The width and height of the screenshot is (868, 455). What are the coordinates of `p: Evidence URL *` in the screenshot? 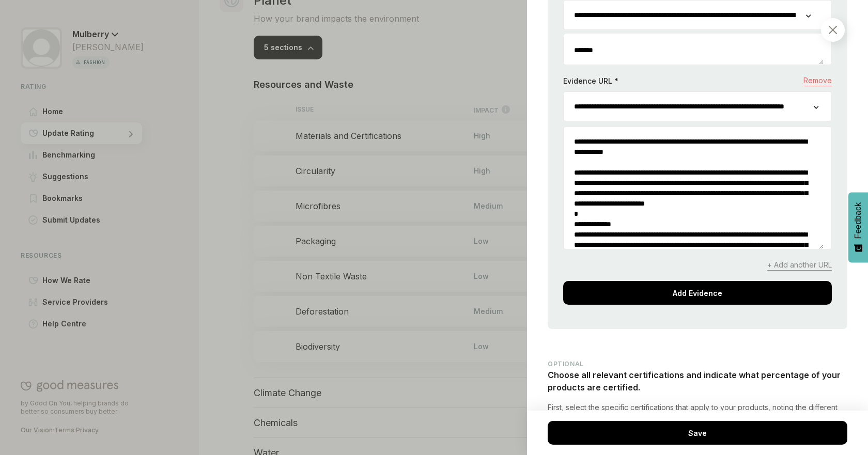 It's located at (591, 81).